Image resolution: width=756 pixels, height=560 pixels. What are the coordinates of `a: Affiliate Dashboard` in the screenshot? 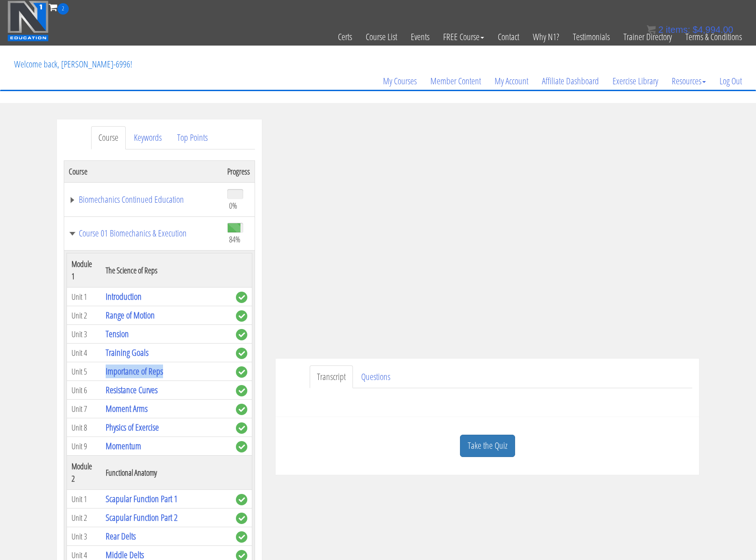 It's located at (570, 81).